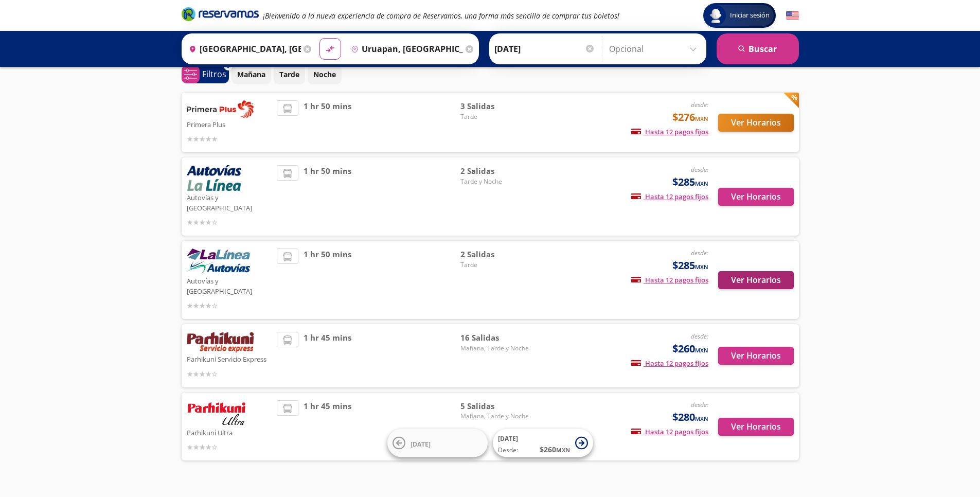 Image resolution: width=980 pixels, height=497 pixels. I want to click on i: Brand Logo, so click(220, 14).